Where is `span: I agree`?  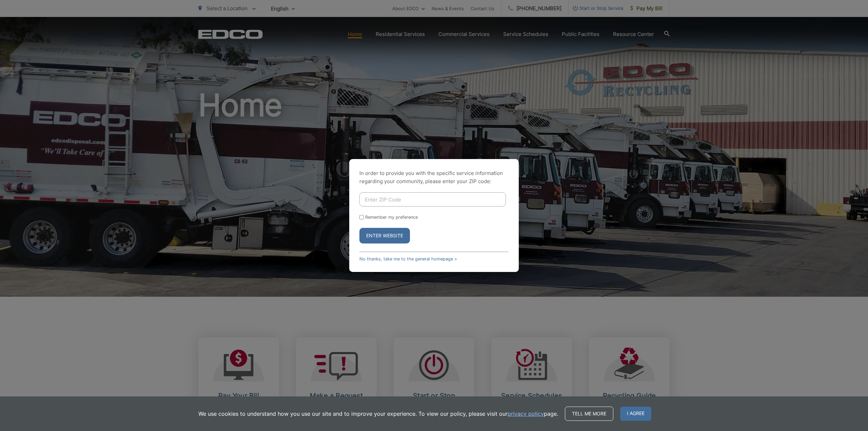
span: I agree is located at coordinates (636, 414).